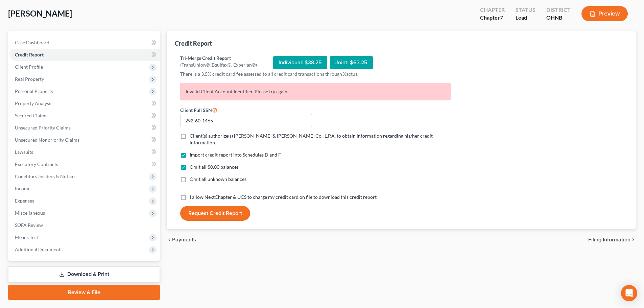 Image resolution: width=644 pixels, height=308 pixels. Describe the element at coordinates (84, 128) in the screenshot. I see `a: Unsecured Priority Claims` at that location.